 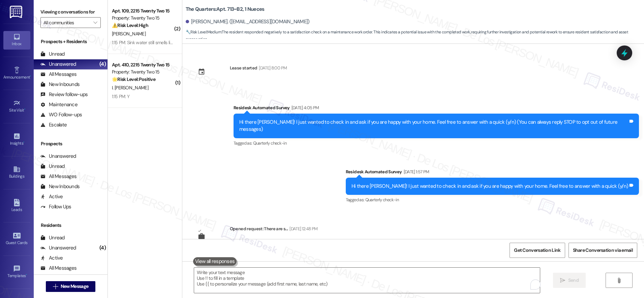 What do you see at coordinates (71, 286) in the screenshot?
I see `button: New Message` at bounding box center [71, 286].